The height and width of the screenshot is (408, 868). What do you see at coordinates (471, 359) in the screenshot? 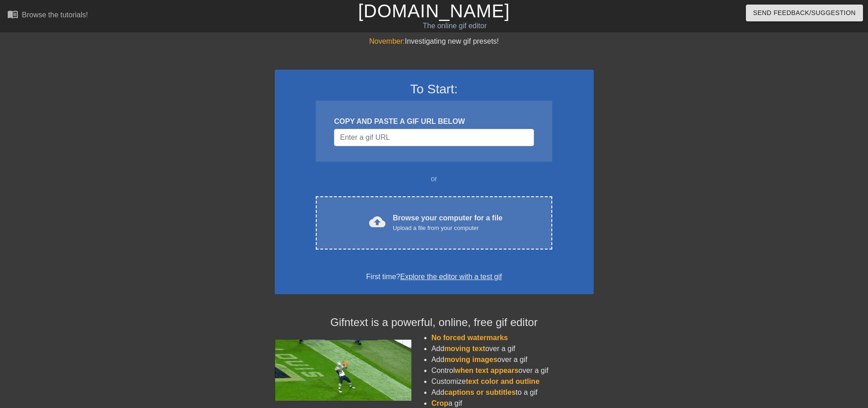
I see `span: moving images` at bounding box center [471, 359].